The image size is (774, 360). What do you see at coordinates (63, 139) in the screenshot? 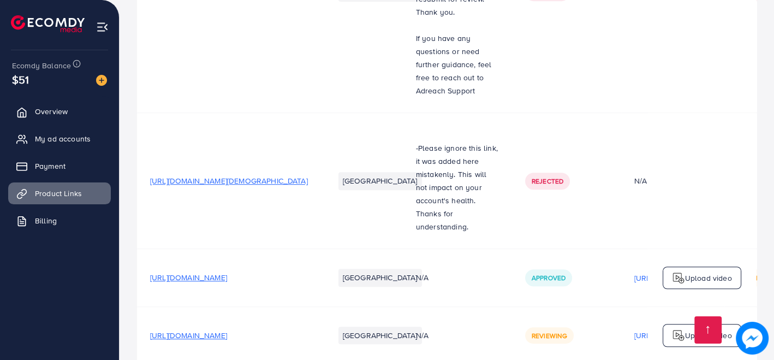
I see `span: My ad accounts` at bounding box center [63, 139].